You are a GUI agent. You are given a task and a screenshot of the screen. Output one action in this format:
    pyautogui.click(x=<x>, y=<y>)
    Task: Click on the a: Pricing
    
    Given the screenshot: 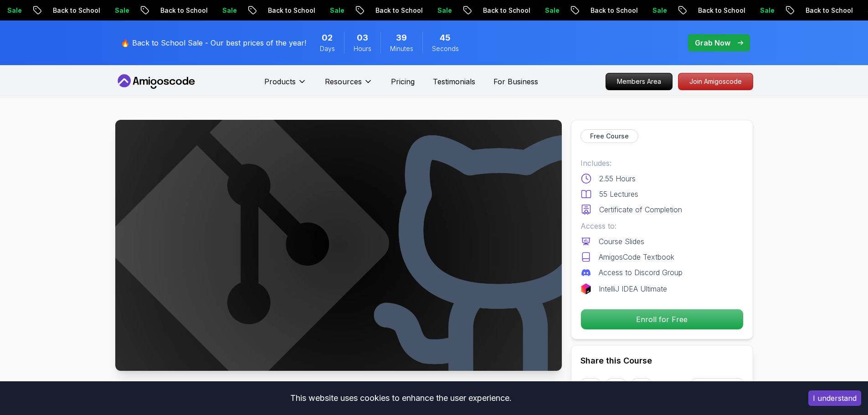 What is the action you would take?
    pyautogui.click(x=403, y=82)
    